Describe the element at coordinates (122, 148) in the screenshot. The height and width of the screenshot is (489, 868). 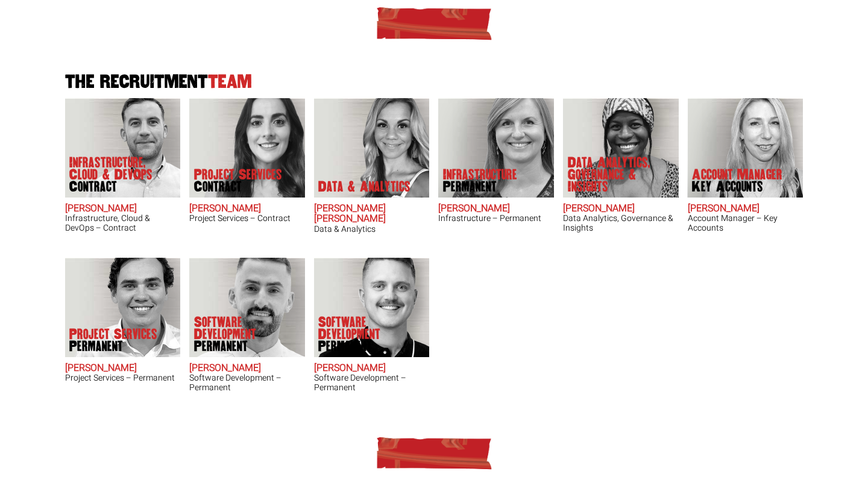
I see `img: Adam Eshet does Infrastructure, Cloud & DevOps Contract` at that location.